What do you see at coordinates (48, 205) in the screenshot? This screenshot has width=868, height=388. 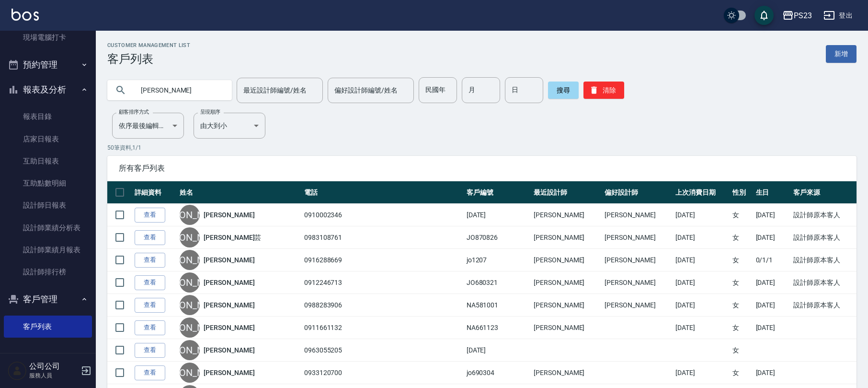 I see `a: 設計師日報表` at bounding box center [48, 205].